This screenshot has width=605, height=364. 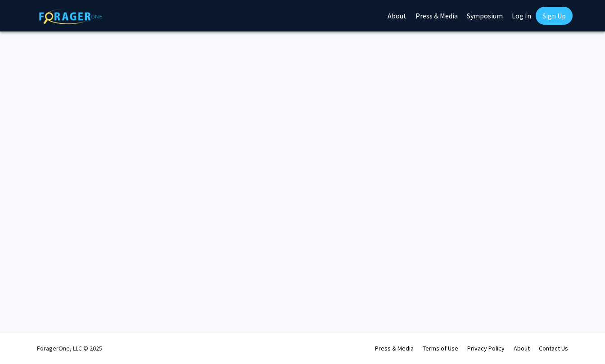 I want to click on a: Press & Media, so click(x=395, y=348).